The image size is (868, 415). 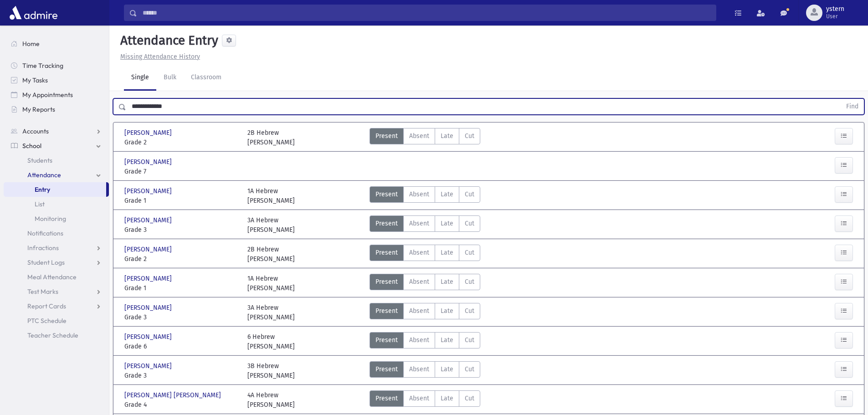 I want to click on span: Test Marks, so click(x=43, y=292).